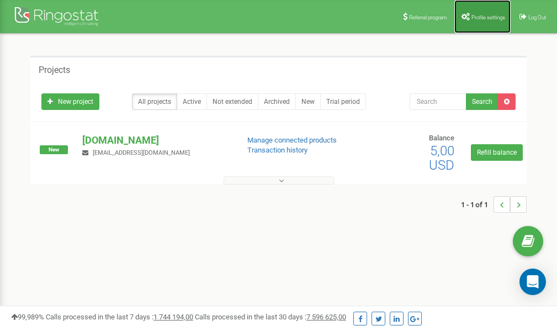 This screenshot has width=557, height=331. I want to click on span: Log Out, so click(537, 17).